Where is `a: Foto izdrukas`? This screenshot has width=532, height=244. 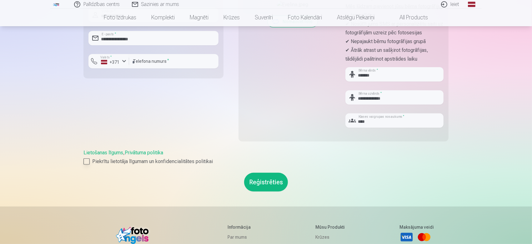 a: Foto izdrukas is located at coordinates (120, 17).